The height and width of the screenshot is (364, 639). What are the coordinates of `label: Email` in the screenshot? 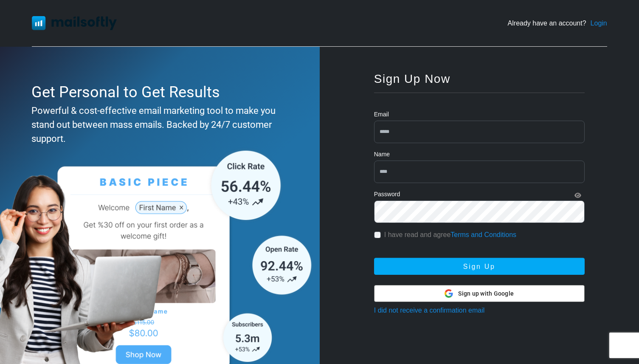 It's located at (381, 114).